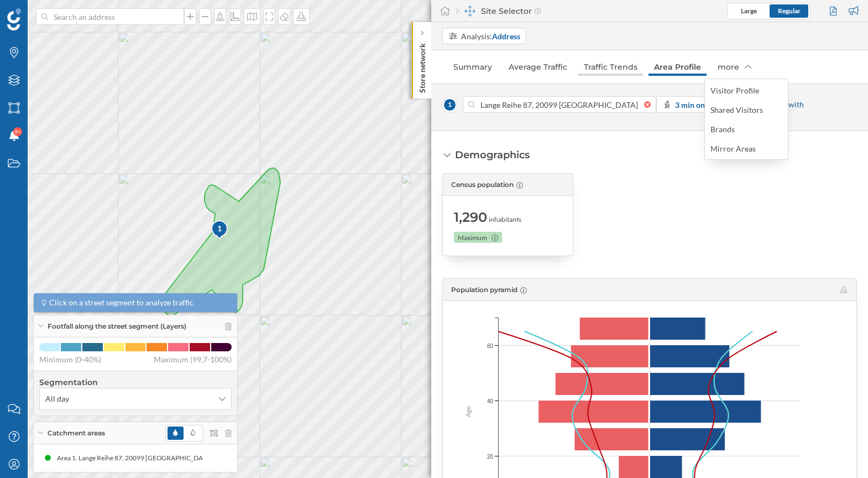 The height and width of the screenshot is (478, 868). I want to click on span: Minimum (0-40%), so click(70, 359).